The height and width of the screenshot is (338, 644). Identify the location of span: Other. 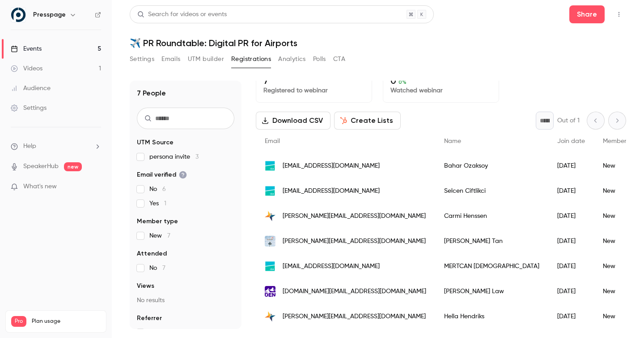
(162, 332).